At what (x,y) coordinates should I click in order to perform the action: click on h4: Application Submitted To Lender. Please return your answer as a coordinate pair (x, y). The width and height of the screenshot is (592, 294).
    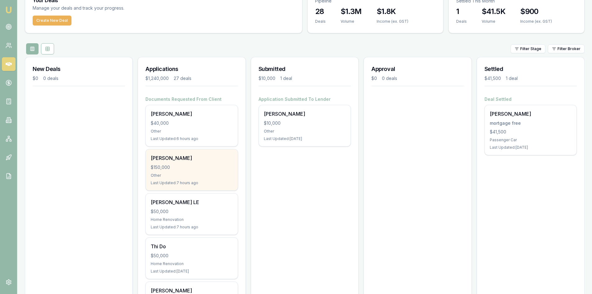
    Looking at the image, I should click on (305, 99).